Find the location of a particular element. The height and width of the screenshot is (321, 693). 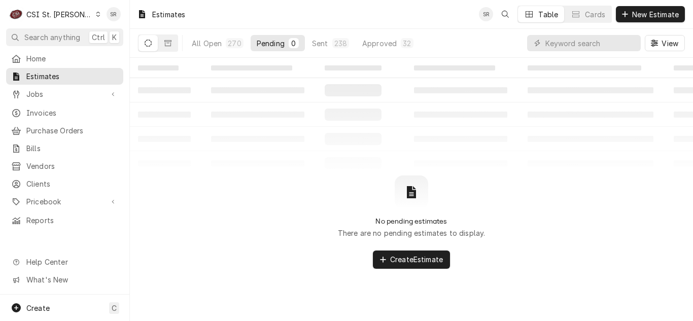

span: Create Estimate is located at coordinates (417, 259).